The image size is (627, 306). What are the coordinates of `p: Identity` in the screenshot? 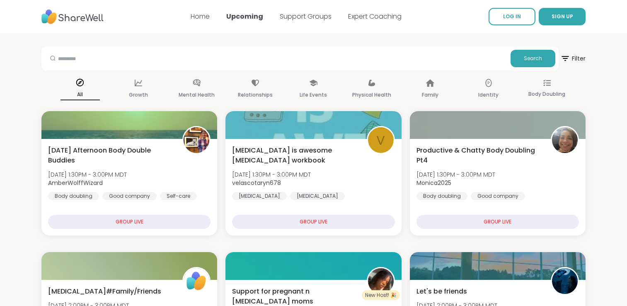 It's located at (488, 95).